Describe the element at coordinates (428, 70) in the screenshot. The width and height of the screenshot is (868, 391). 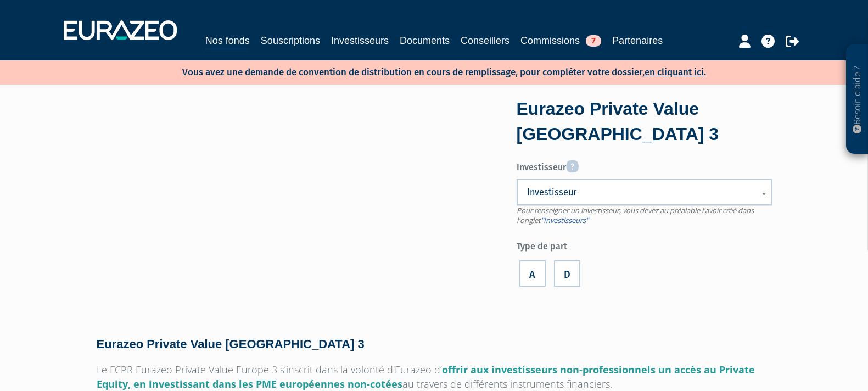
I see `p: Vous avez une demande de convention de distribution en cours de remplissage, pour compléter votre...` at that location.